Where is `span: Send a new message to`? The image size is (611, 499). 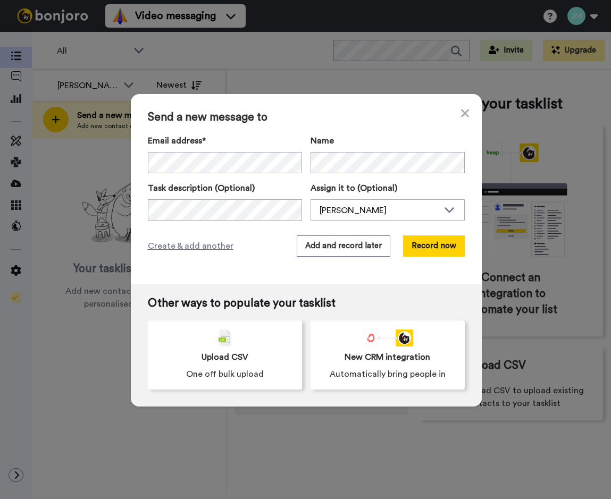
span: Send a new message to is located at coordinates (306, 118).